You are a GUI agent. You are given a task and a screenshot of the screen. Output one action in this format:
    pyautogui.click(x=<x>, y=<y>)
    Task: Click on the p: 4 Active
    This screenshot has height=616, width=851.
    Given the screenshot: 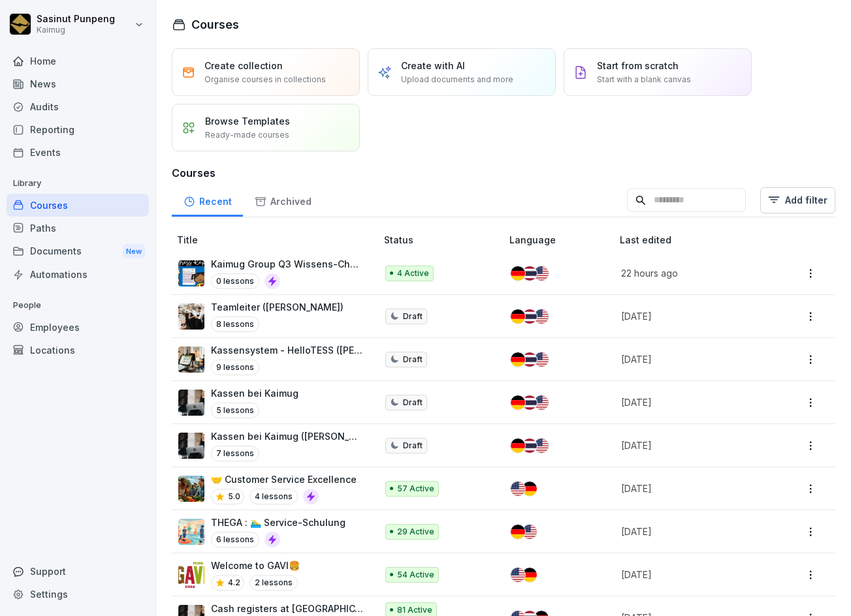 What is the action you would take?
    pyautogui.click(x=413, y=274)
    